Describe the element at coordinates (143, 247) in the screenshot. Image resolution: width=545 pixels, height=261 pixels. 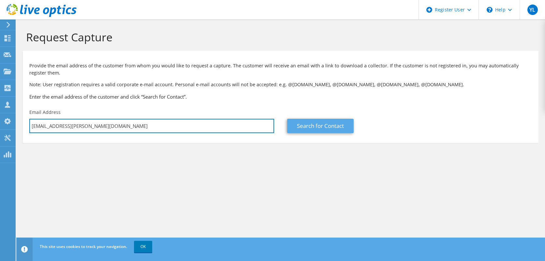
I see `a: OK` at that location.